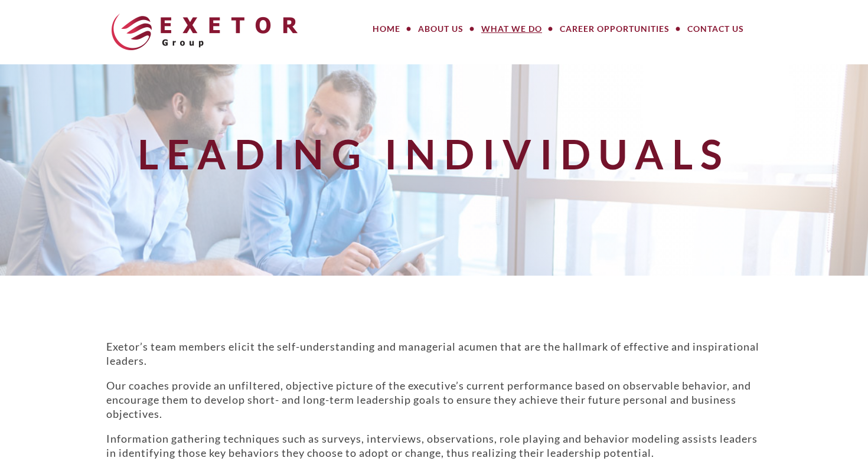 Image resolution: width=868 pixels, height=471 pixels. Describe the element at coordinates (715, 29) in the screenshot. I see `a: Contact Us` at that location.